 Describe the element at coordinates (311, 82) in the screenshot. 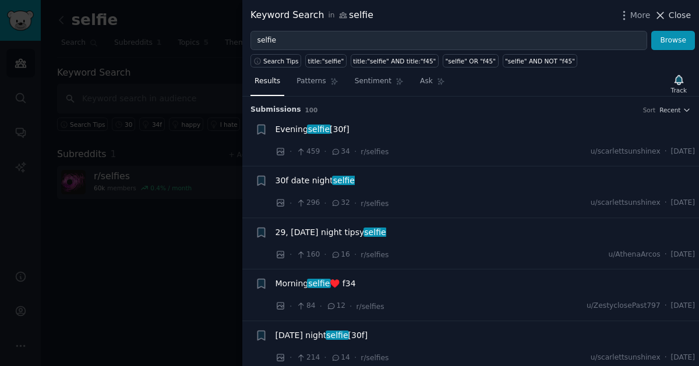

I see `span: Patterns` at that location.